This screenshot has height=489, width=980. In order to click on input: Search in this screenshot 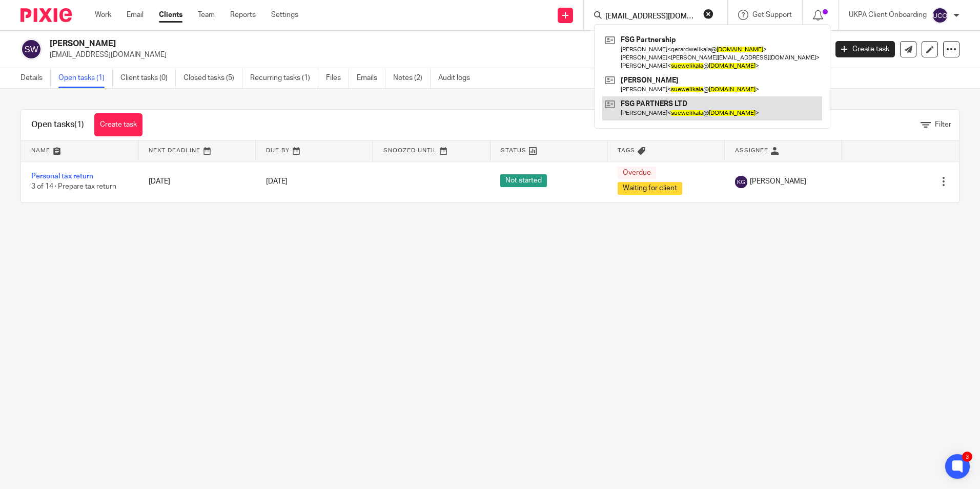, I will do `click(650, 17)`.